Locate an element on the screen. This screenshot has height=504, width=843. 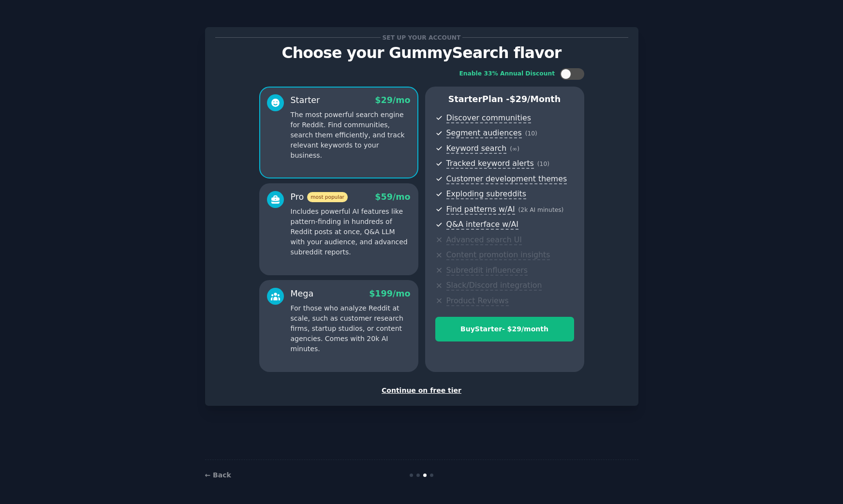
span: Customer development themes is located at coordinates (507, 179).